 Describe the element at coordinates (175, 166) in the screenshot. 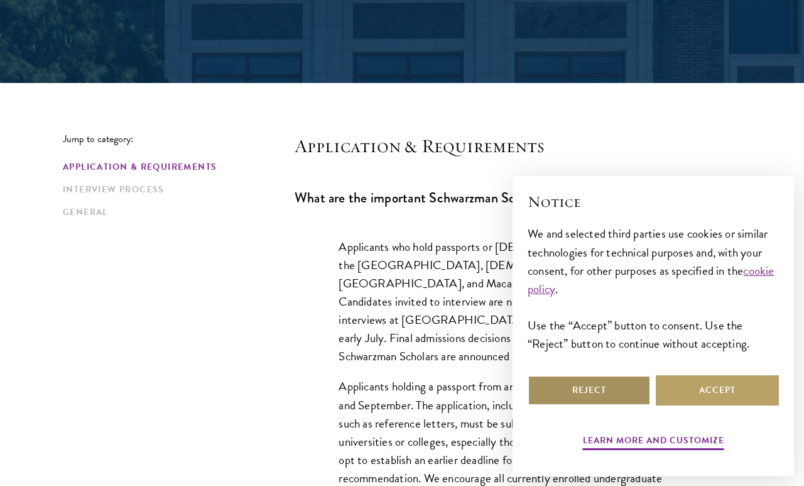

I see `a: Application & Requirements` at that location.